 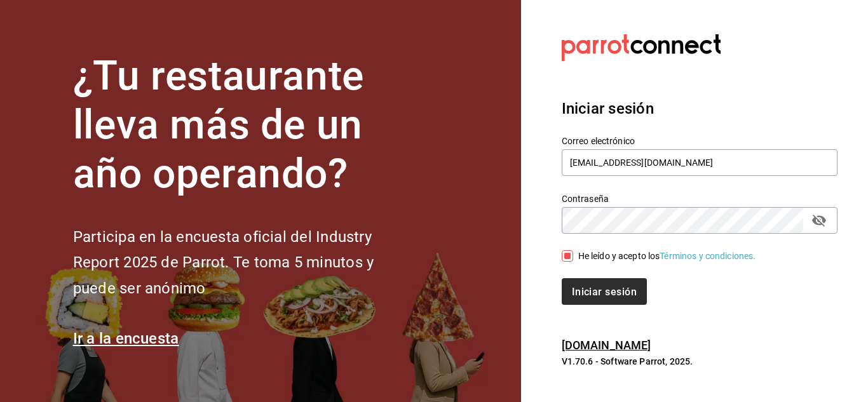 What do you see at coordinates (819, 221) in the screenshot?
I see `button: campo de contraseña` at bounding box center [819, 221].